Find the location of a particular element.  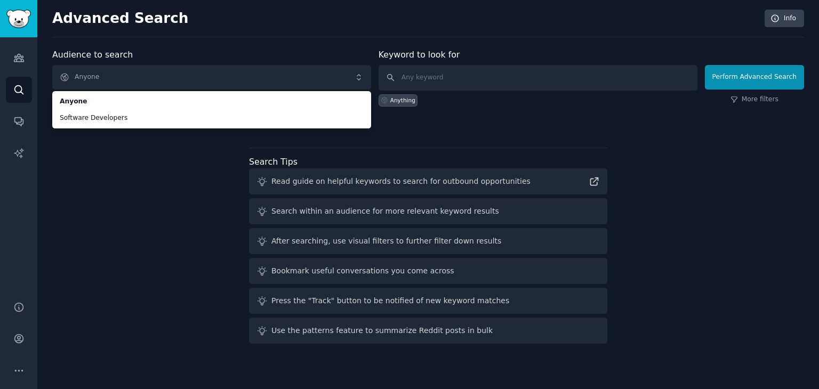

img: GummySearch logo is located at coordinates (19, 19).